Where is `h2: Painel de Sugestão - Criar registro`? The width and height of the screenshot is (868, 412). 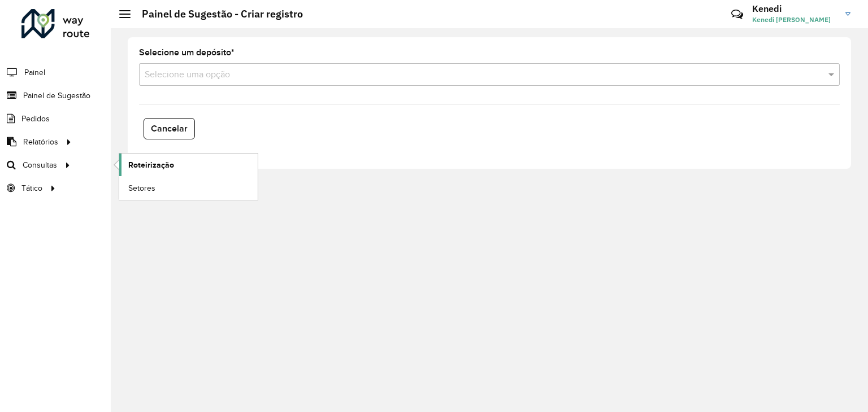 h2: Painel de Sugestão - Criar registro is located at coordinates (216, 15).